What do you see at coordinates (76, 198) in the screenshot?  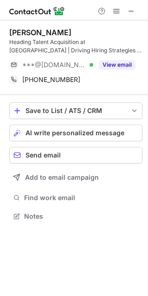 I see `button: Find work email` at bounding box center [76, 198].